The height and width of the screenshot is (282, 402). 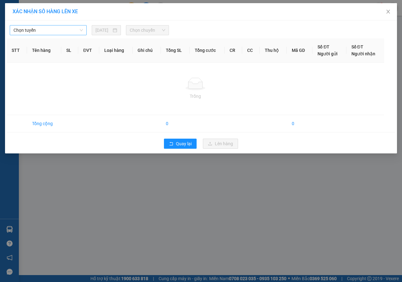 What do you see at coordinates (116, 50) in the screenshot?
I see `th: Loại hàng` at bounding box center [116, 50].